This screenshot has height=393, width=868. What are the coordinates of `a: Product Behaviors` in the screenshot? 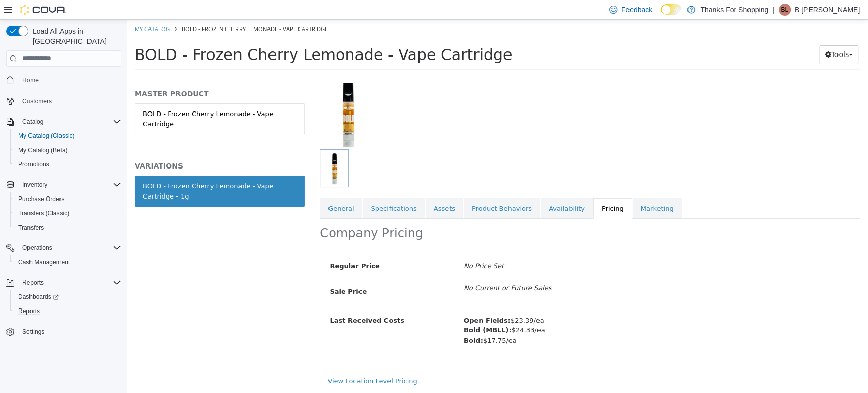 It's located at (375, 189).